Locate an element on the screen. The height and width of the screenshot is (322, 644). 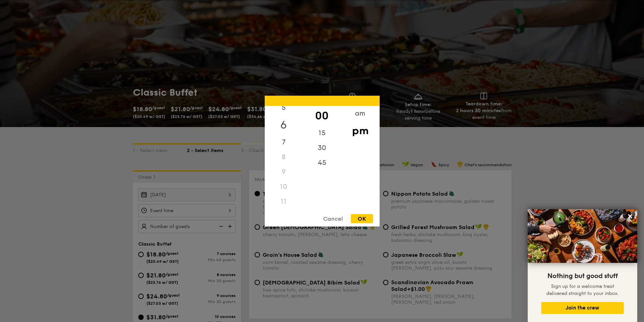
div: 45 is located at coordinates (322, 163).